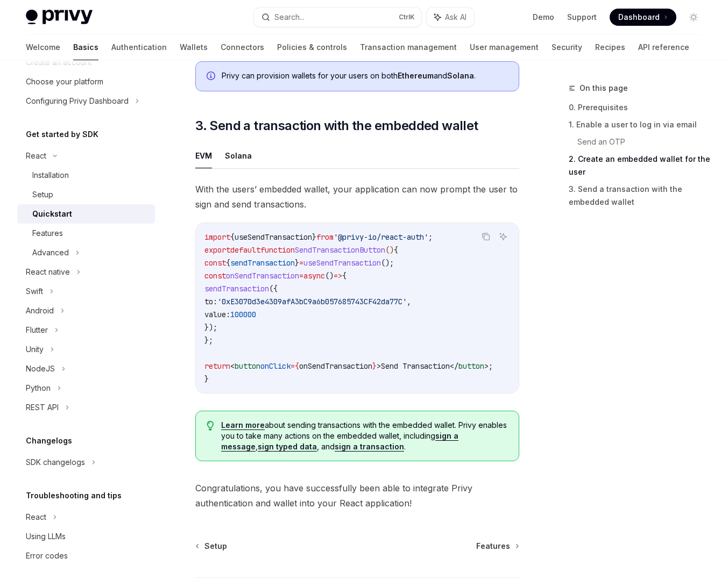 The image size is (728, 587). Describe the element at coordinates (381, 237) in the screenshot. I see `span: '@privy-io/react-auth'` at that location.